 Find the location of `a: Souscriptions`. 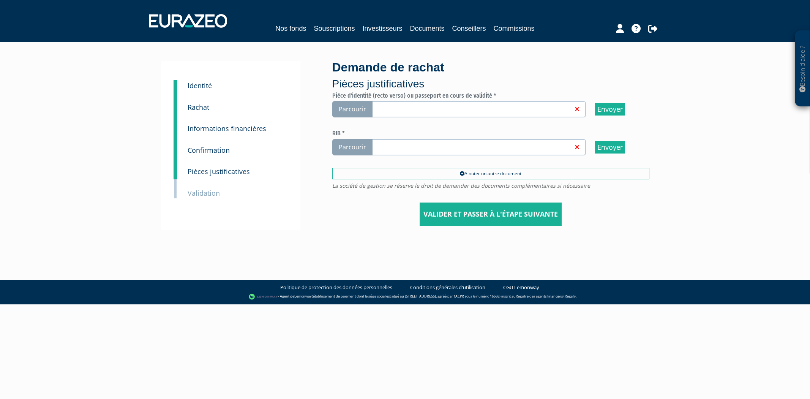

a: Souscriptions is located at coordinates (334, 28).